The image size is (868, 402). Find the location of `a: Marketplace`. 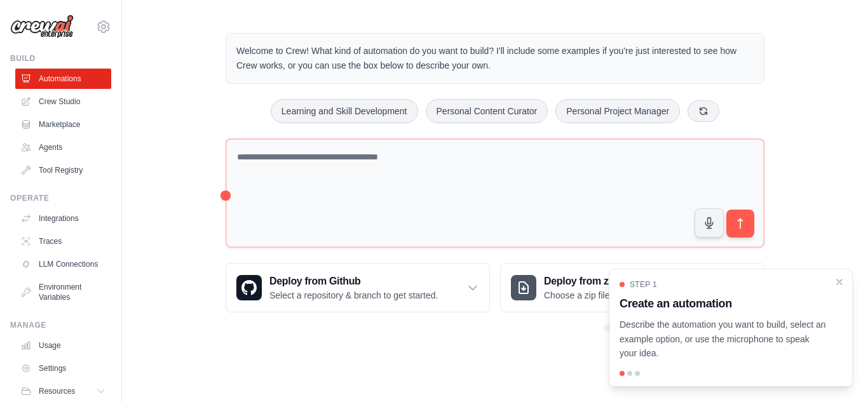

a: Marketplace is located at coordinates (63, 124).